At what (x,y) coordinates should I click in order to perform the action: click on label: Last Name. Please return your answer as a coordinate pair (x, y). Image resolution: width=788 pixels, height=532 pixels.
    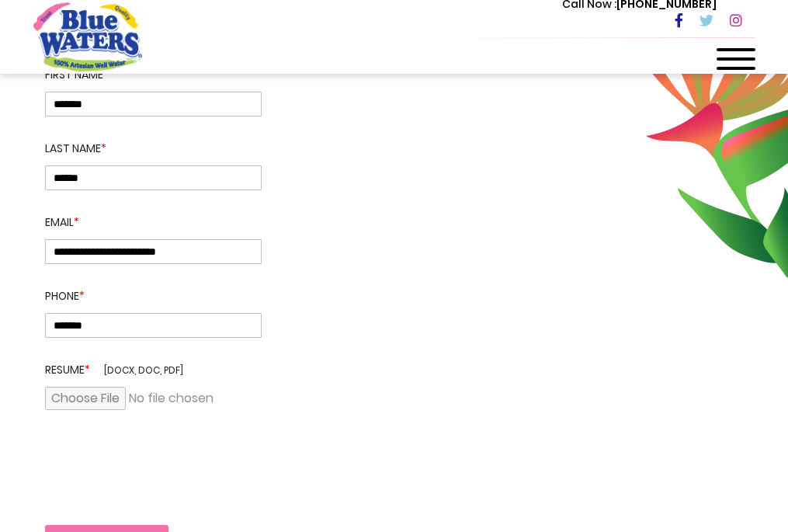
    Looking at the image, I should click on (154, 141).